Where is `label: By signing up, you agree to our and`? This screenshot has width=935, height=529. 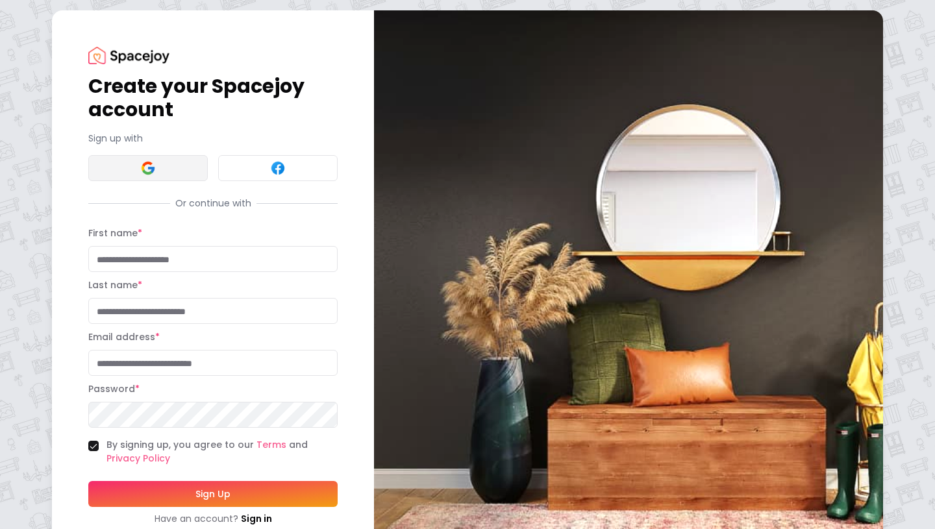 label: By signing up, you agree to our and is located at coordinates (222, 452).